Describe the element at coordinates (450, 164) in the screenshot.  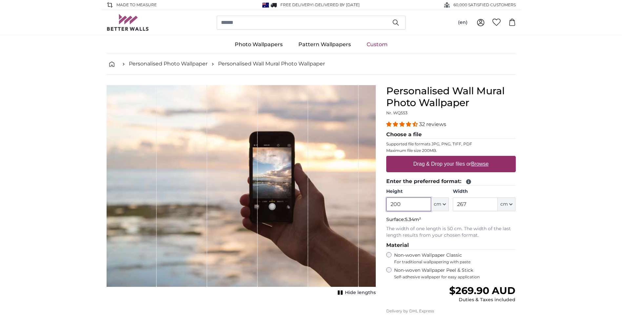
I see `label: Drag & Drop your files or` at that location.